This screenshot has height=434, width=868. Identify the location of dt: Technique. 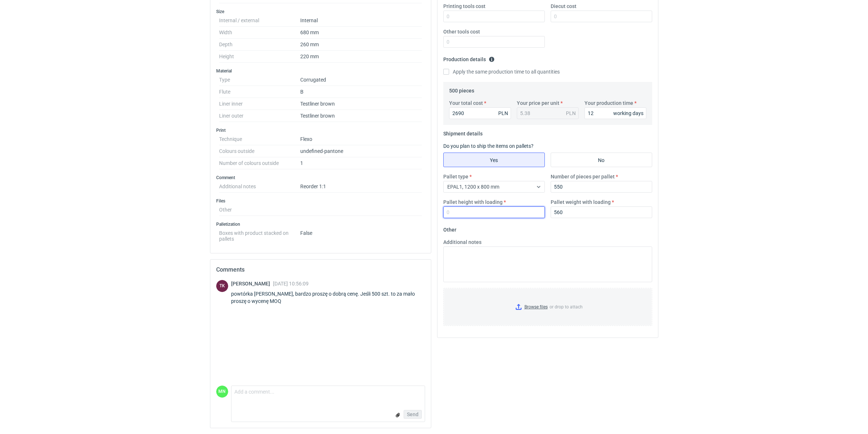
(259, 139).